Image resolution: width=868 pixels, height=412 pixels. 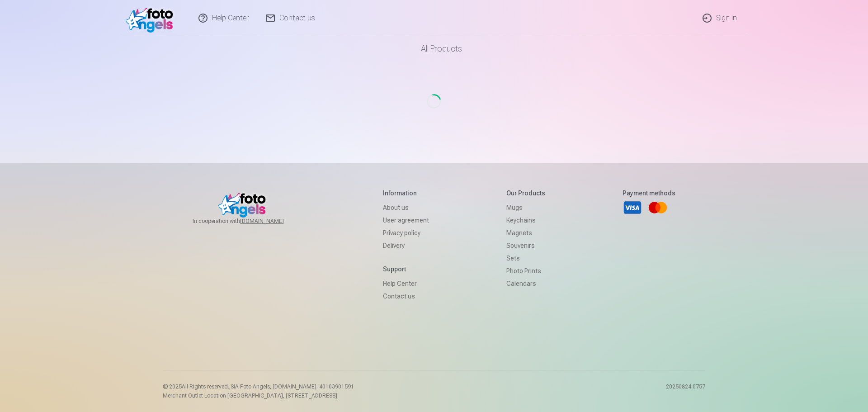 What do you see at coordinates (258, 386) in the screenshot?
I see `p: © 2025 All Rights reserved. ,` at bounding box center [258, 386].